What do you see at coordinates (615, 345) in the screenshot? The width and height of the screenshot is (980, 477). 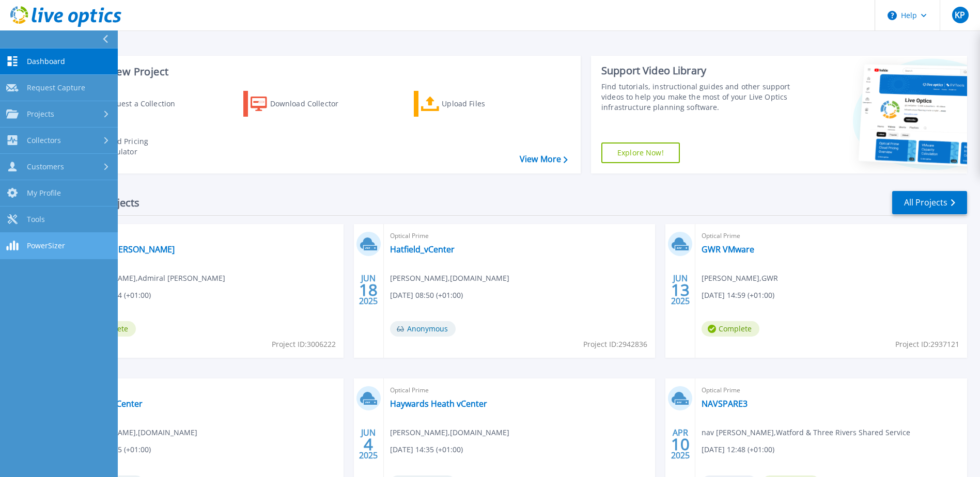 I see `span: Project ID: 2942836` at bounding box center [615, 345].